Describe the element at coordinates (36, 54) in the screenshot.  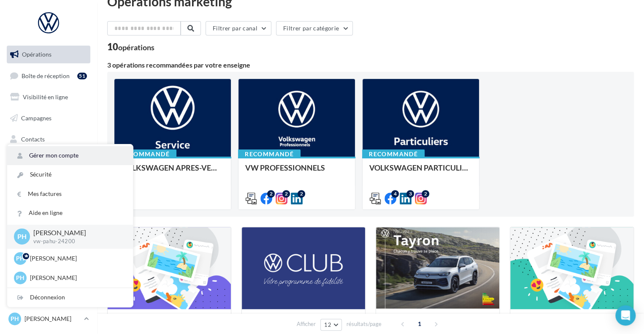
I see `span: Opérations` at that location.